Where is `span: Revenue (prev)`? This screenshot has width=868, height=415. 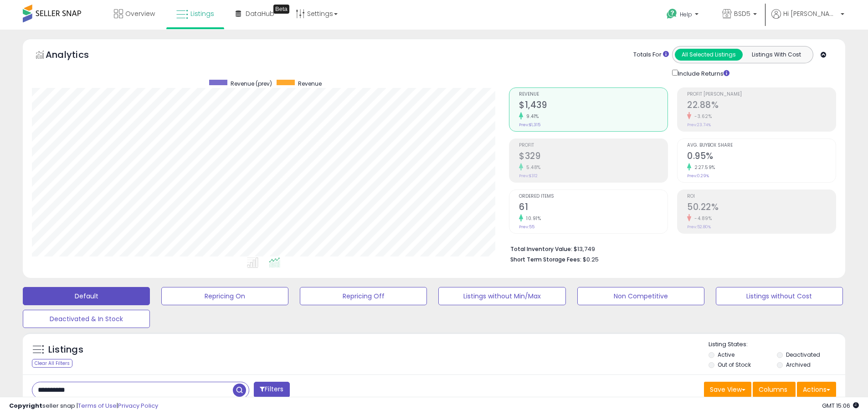 span: Revenue (prev) is located at coordinates (251, 83).